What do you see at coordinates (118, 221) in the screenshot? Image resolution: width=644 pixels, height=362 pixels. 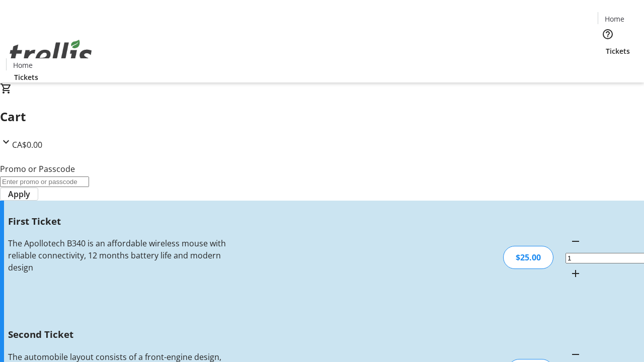 I see `h3: First Ticket` at bounding box center [118, 221].